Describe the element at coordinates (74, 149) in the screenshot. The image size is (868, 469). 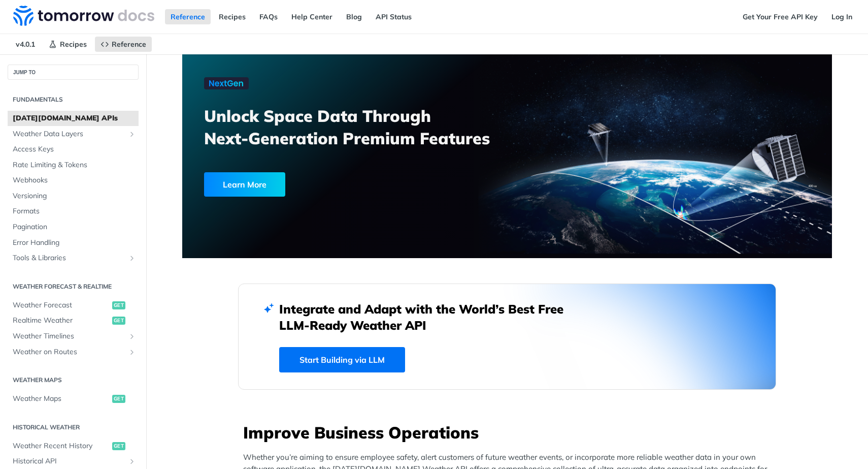
I see `span: Access Keys` at that location.